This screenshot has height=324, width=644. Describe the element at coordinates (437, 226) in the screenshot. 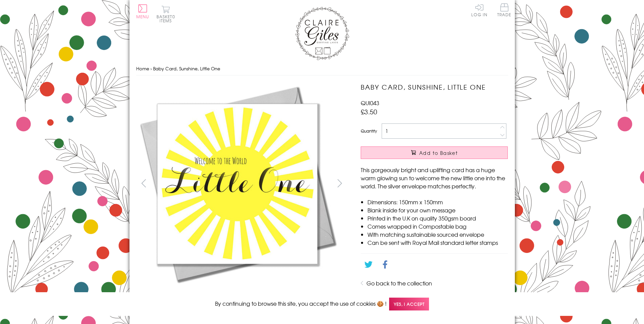

I see `li: Comes wrapped in Compostable bag` at that location.